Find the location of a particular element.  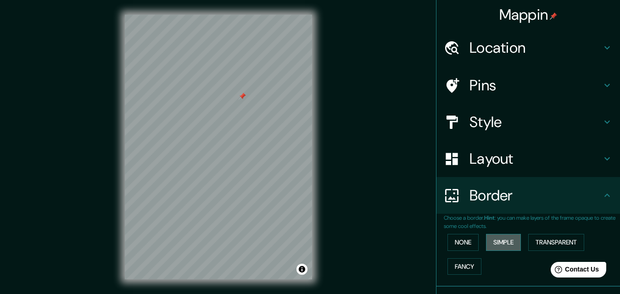

div: Layout is located at coordinates (528, 159).